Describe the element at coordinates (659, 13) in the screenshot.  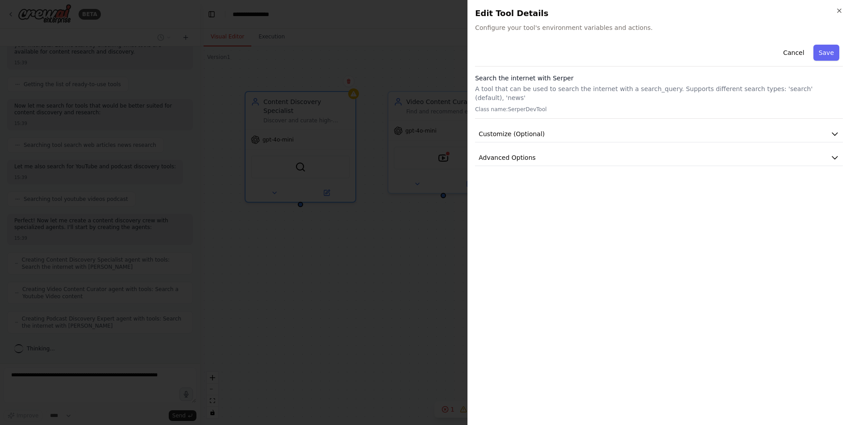
I see `h2: Edit Tool Details` at that location.